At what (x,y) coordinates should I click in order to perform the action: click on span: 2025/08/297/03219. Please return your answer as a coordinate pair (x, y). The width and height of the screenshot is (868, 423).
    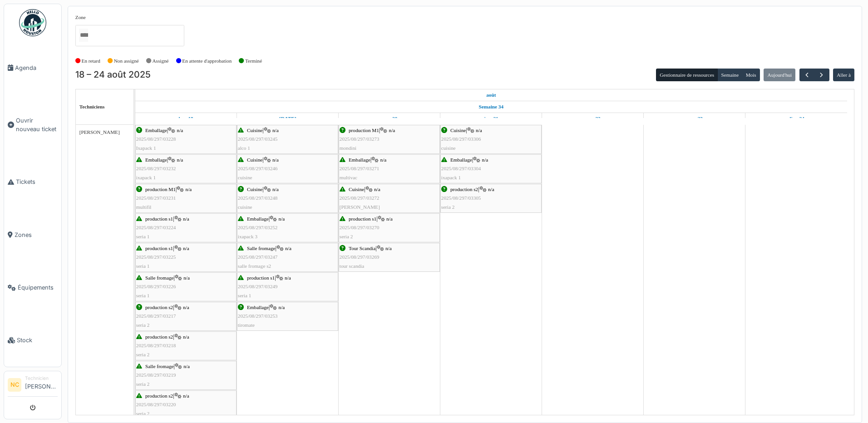
    Looking at the image, I should click on (156, 375).